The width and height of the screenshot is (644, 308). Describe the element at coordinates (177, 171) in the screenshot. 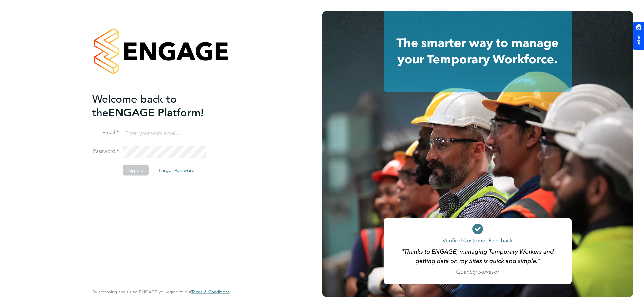

I see `button: Forgot Password` at that location.